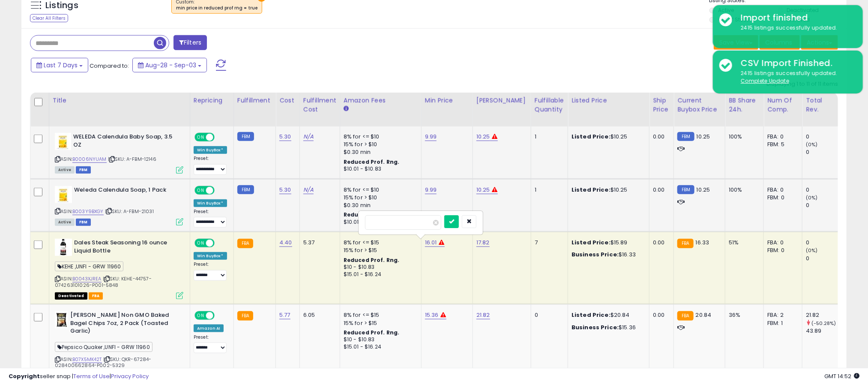 The image size is (868, 385). I want to click on img: 3166wJVY6cL._SL40_.jpg, so click(64, 247).